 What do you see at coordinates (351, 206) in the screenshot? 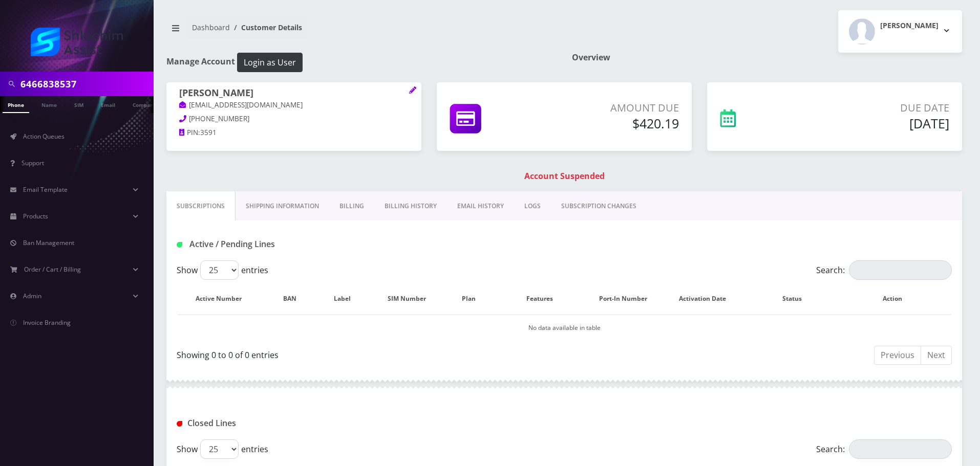
I see `a: Billing` at bounding box center [351, 206].